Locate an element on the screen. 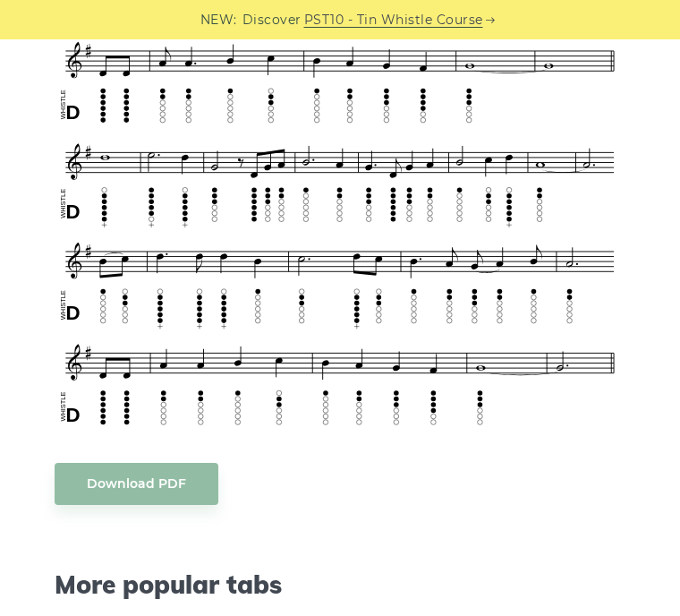  a: PST10 - Tin Whistle Course is located at coordinates (394, 20).